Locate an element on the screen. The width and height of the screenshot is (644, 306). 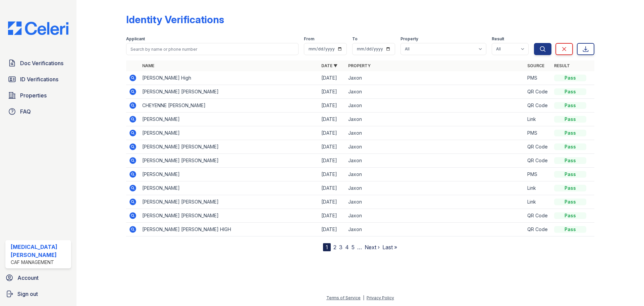
a: Terms of Service is located at coordinates (343, 297).